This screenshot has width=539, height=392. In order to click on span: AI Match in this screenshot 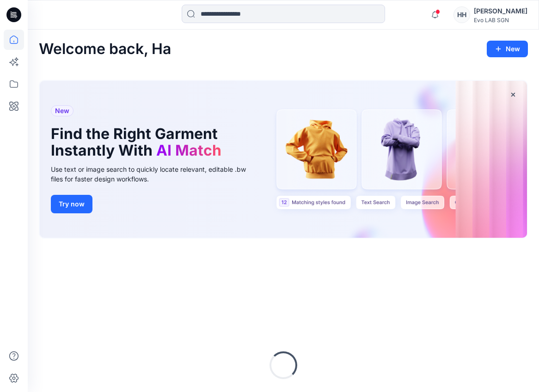, I will do `click(189, 150)`.